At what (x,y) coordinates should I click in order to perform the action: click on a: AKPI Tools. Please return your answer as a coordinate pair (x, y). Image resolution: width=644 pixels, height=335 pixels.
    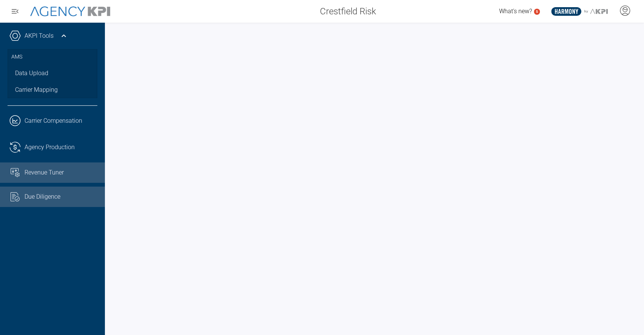
    Looking at the image, I should click on (39, 36).